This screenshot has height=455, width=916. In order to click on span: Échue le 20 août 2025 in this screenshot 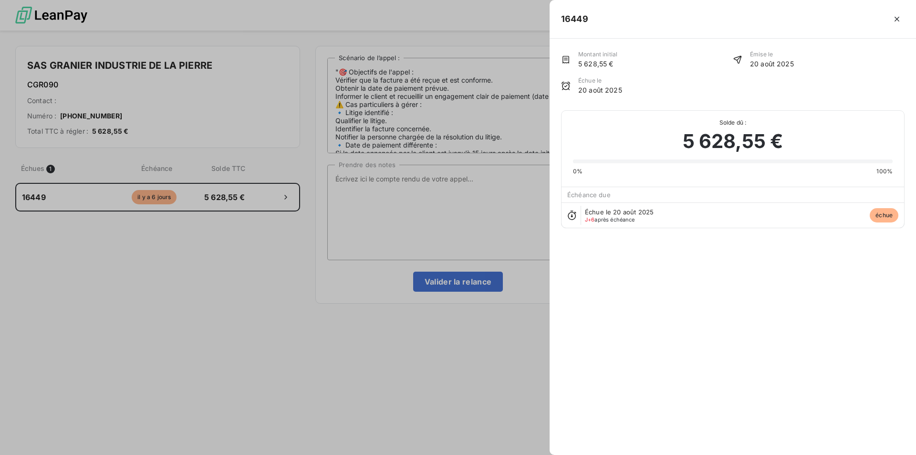, I will do `click(619, 212)`.